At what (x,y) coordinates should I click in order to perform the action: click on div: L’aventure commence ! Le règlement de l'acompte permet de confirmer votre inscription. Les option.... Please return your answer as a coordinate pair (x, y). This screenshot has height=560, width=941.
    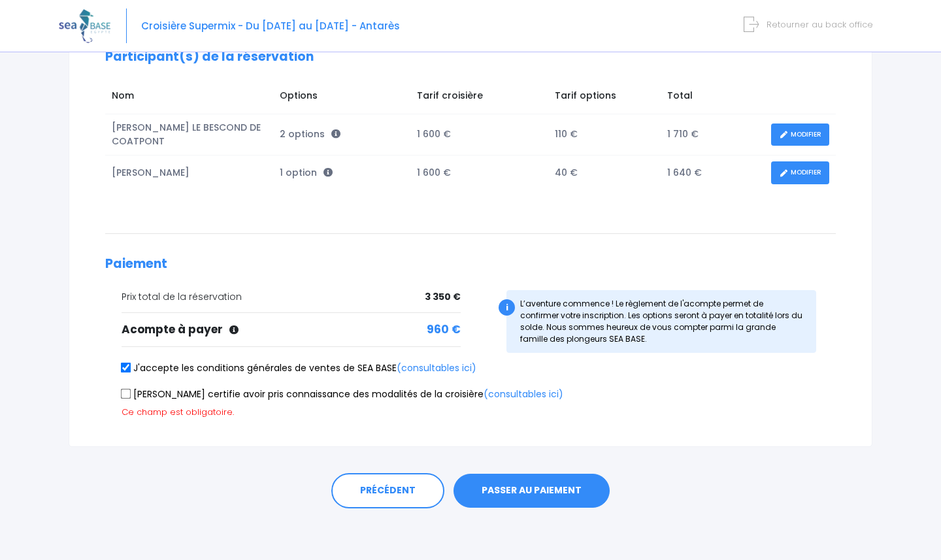
    Looking at the image, I should click on (661, 322).